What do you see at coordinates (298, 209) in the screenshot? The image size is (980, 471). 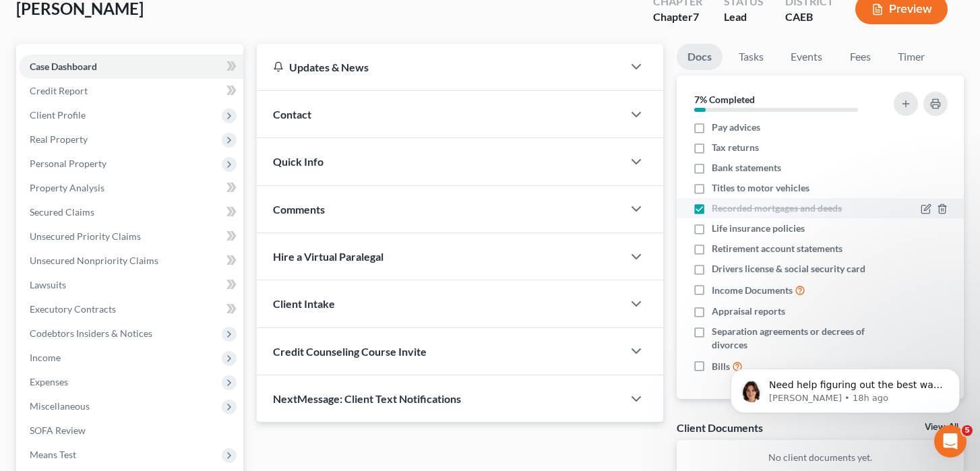 I see `span: Comments` at bounding box center [298, 209].